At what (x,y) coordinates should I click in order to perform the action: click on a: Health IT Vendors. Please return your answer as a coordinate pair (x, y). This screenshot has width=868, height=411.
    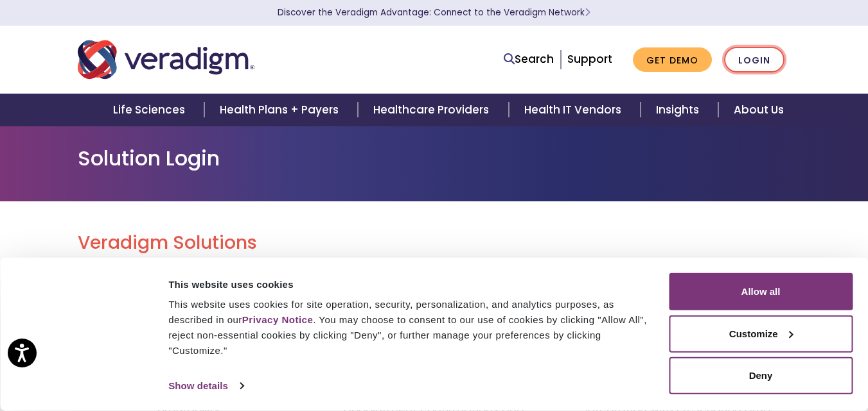
    Looking at the image, I should click on (574, 110).